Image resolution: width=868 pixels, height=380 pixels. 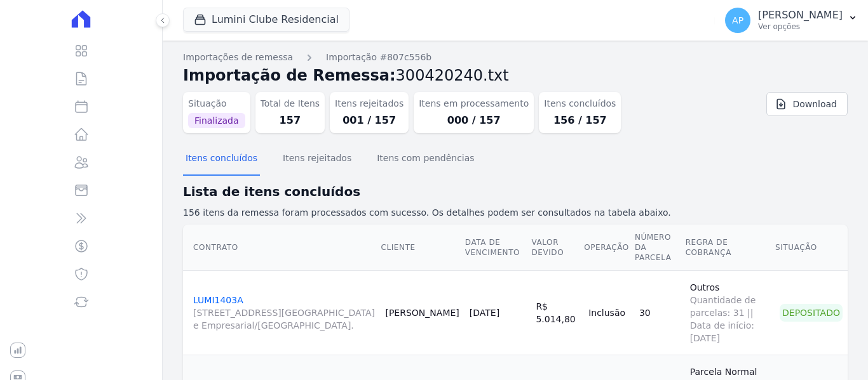 I want to click on th: Cliente, so click(x=421, y=248).